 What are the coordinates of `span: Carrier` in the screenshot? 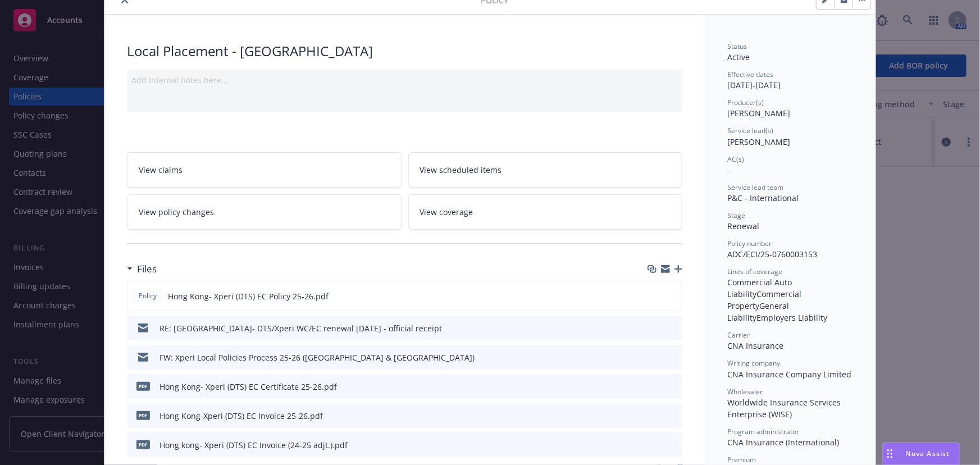 It's located at (739, 335).